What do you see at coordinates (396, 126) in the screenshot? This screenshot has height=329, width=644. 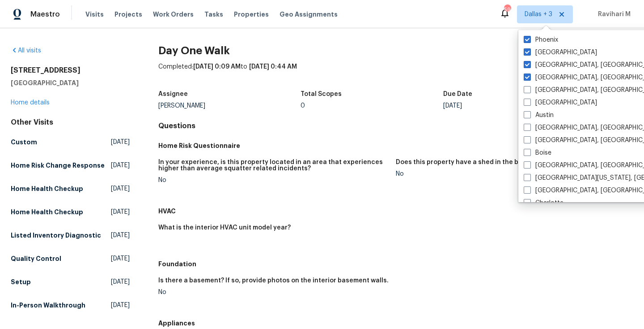 I see `h4: Questions` at bounding box center [396, 126].